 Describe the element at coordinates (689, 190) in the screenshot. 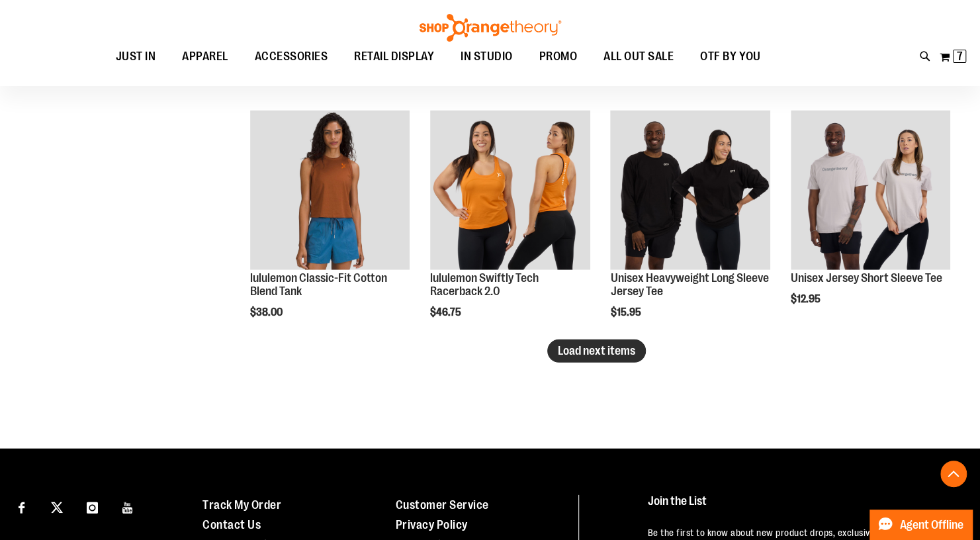

I see `img: OTF Unisex Heavyweight Long Sleeve Jersey Tee Black` at that location.